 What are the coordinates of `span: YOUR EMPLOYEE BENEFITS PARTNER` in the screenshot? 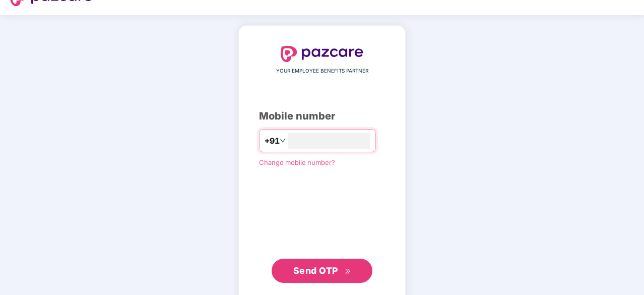 It's located at (322, 71).